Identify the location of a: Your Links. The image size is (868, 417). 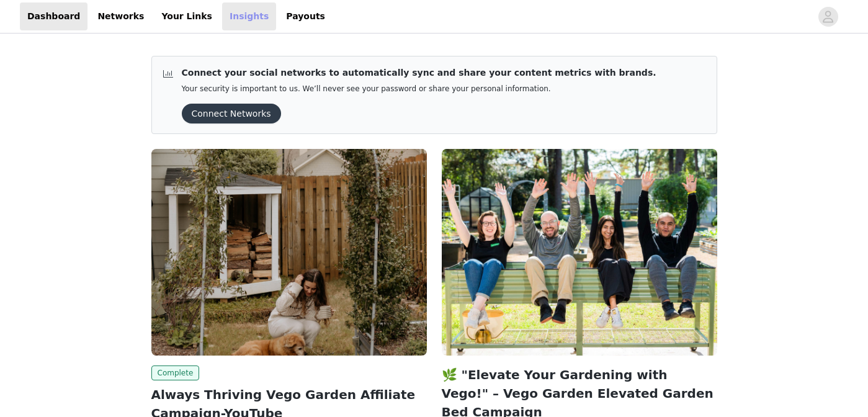
(186, 16).